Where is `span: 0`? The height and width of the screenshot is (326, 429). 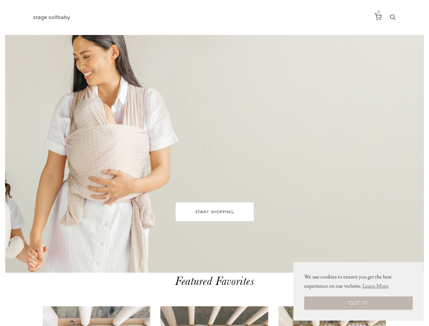 span: 0 is located at coordinates (378, 12).